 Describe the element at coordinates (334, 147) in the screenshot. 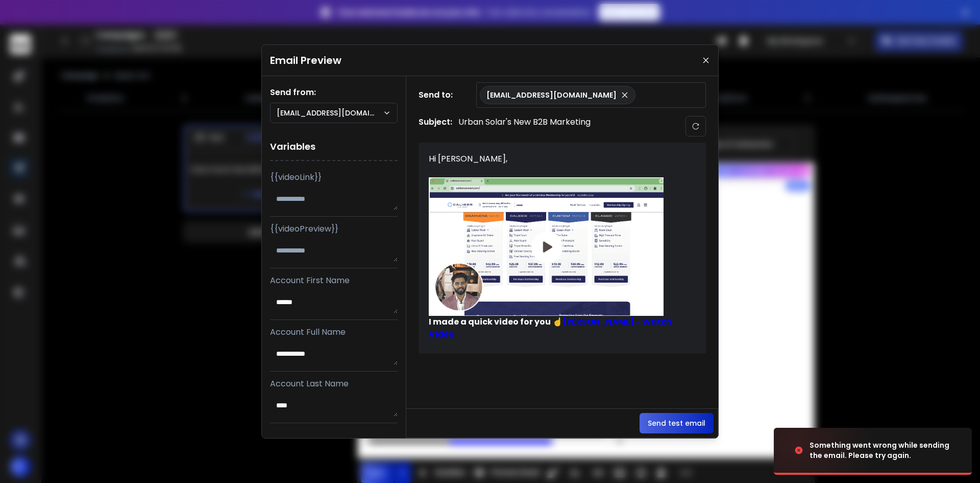

I see `h1: Variables` at that location.